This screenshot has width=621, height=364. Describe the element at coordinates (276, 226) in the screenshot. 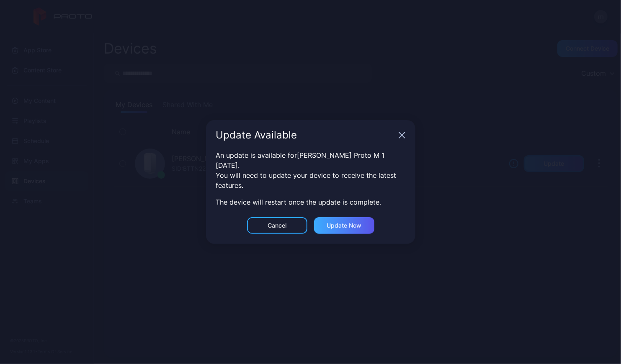

I see `div: Cancel` at that location.